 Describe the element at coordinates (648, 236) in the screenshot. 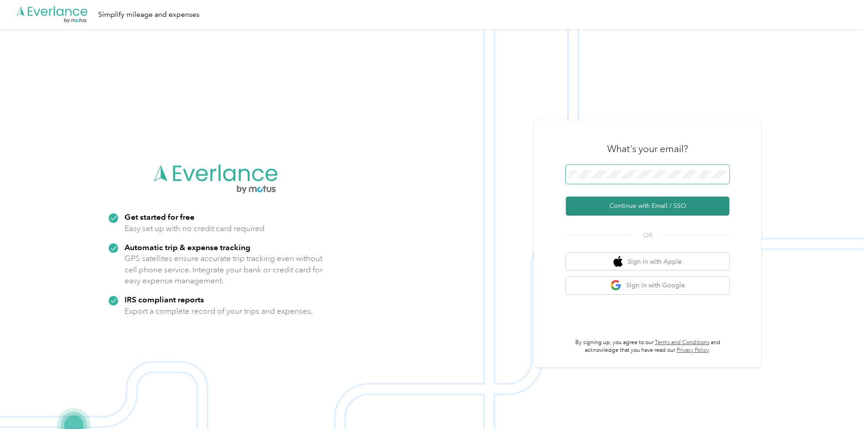

I see `span: OR` at that location.